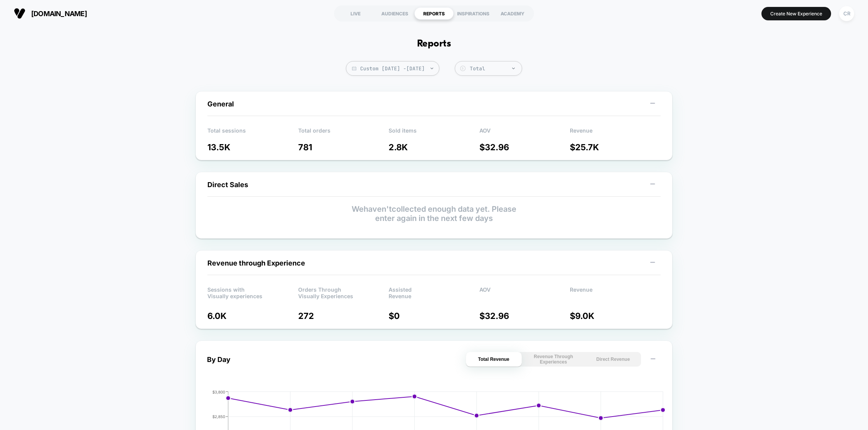 The height and width of the screenshot is (430, 868). Describe the element at coordinates (219, 417) in the screenshot. I see `tspan: $2,850` at that location.